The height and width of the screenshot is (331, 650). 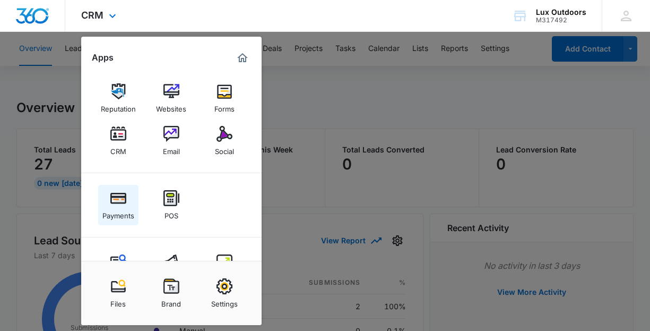 I want to click on div: POS, so click(x=172, y=213).